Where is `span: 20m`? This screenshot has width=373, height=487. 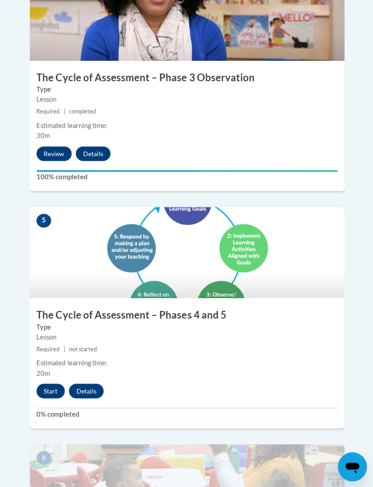 span: 20m is located at coordinates (43, 372).